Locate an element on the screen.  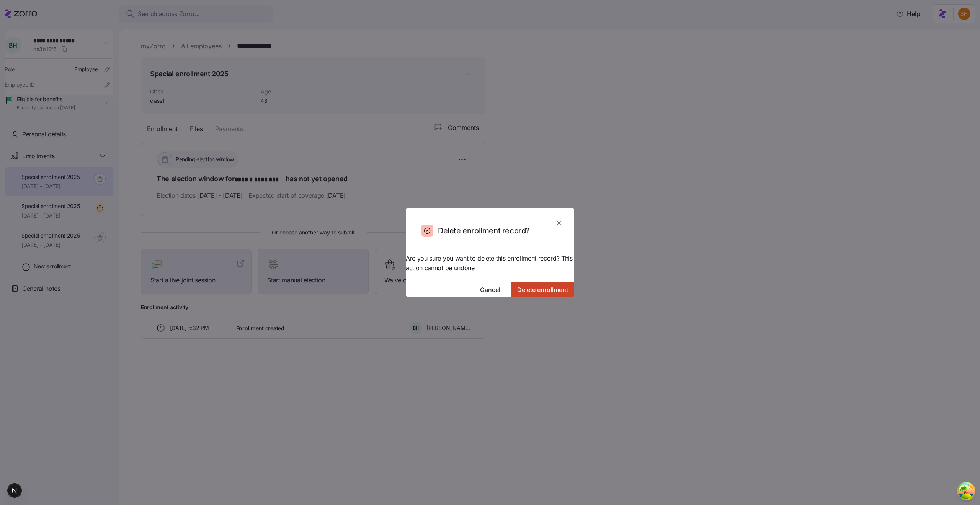
h2: Delete enrollment record? is located at coordinates (484, 230).